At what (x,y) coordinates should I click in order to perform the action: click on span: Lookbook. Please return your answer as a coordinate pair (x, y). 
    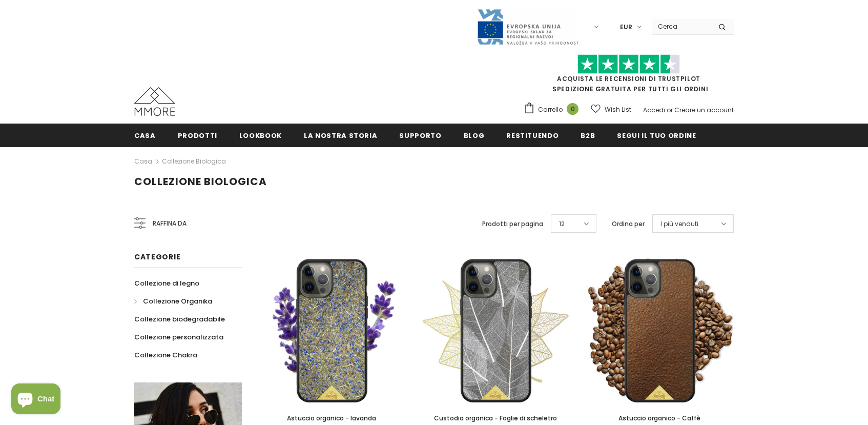
    Looking at the image, I should click on (260, 135).